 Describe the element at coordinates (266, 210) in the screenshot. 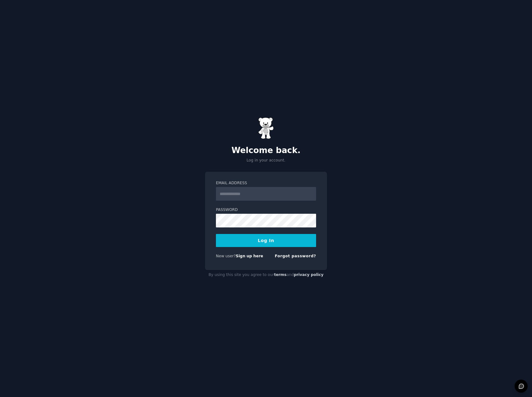

I see `label: Password` at that location.